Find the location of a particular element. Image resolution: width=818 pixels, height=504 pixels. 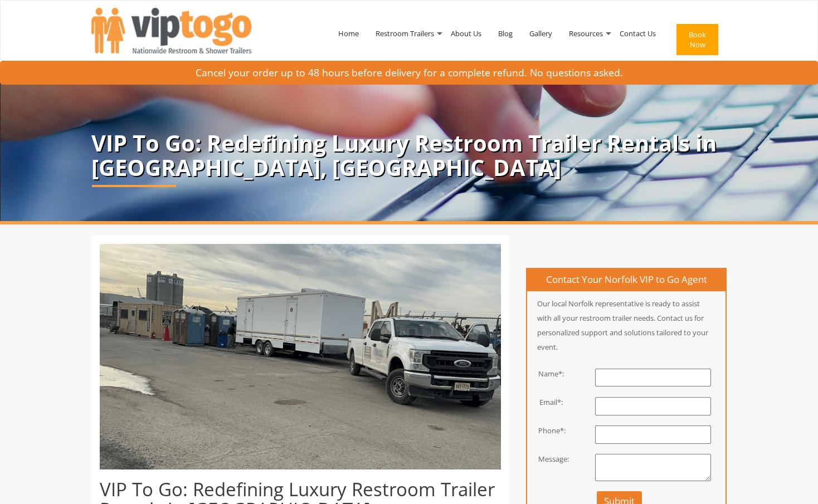

h4: Contact Your Norfolk VIP to Go Agent is located at coordinates (626, 280).